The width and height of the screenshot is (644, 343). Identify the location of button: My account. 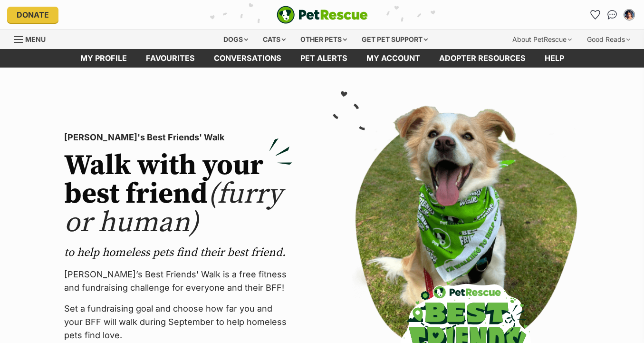
(629, 15).